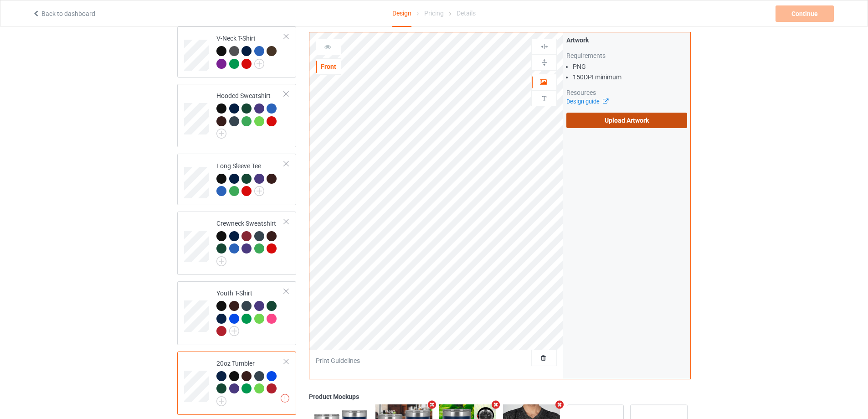  I want to click on div: Artwork, so click(627, 40).